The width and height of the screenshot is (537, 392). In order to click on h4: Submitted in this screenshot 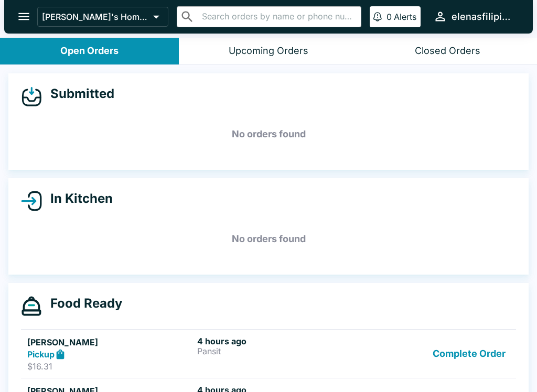, I will do `click(78, 94)`.